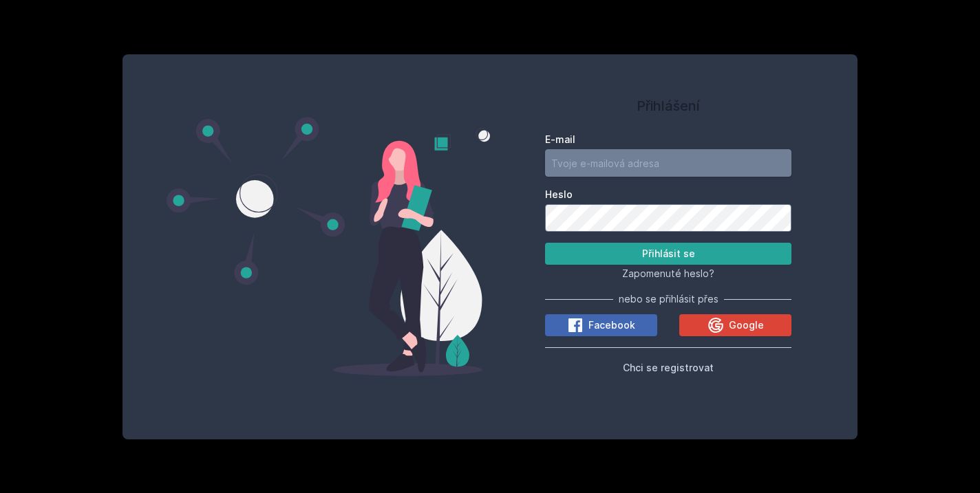 The width and height of the screenshot is (980, 493). What do you see at coordinates (746, 326) in the screenshot?
I see `span: Google` at bounding box center [746, 326].